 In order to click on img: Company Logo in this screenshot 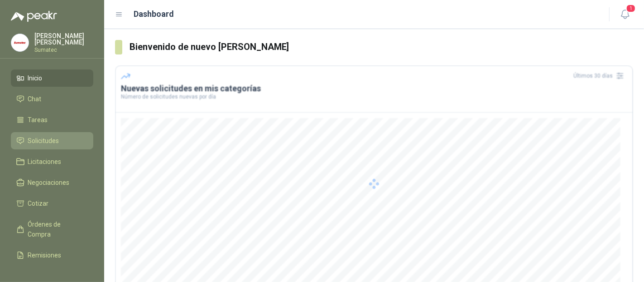, I will do `click(20, 43)`.